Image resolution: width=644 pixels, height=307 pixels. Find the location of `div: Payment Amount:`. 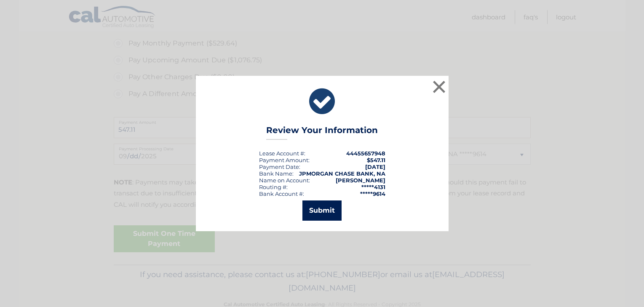

div: Payment Amount: is located at coordinates (284, 160).